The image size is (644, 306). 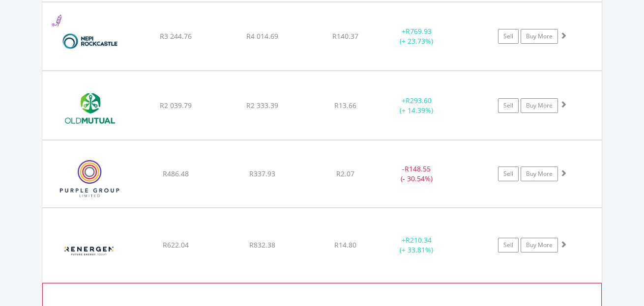 What do you see at coordinates (176, 105) in the screenshot?
I see `span: R2 039.79` at bounding box center [176, 105].